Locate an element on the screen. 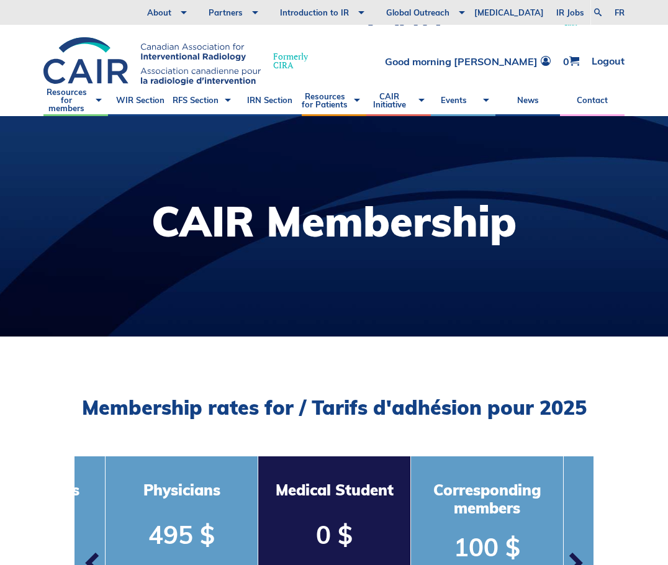  a: Events is located at coordinates (463, 101).